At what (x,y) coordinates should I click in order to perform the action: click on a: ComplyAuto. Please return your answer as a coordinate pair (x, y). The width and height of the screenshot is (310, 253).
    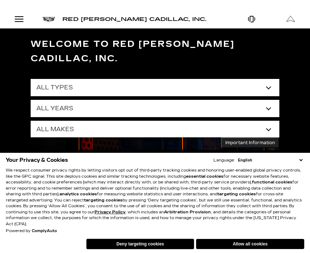
    Looking at the image, I should click on (44, 231).